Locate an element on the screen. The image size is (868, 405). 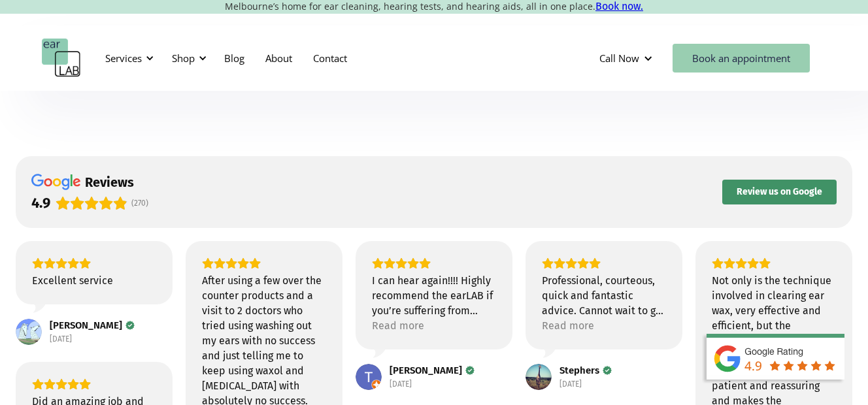
span: Stephers is located at coordinates (579, 370).